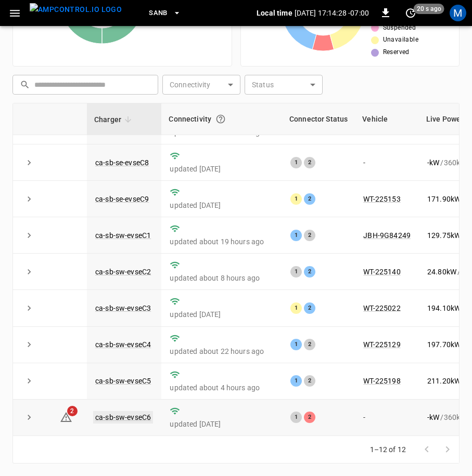  I want to click on th: Vehicle, so click(386, 119).